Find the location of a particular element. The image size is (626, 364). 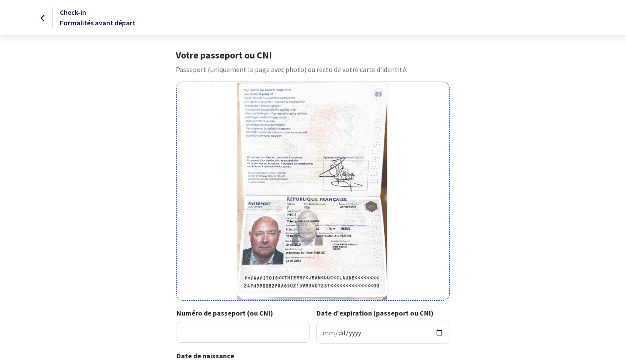

img: pitois-thierry.png is located at coordinates (313, 191).